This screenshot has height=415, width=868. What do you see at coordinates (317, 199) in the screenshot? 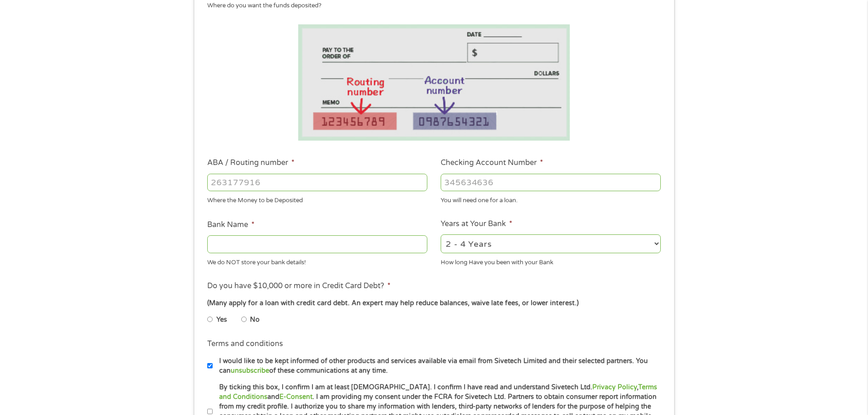
I see `div: Where the Money to be Deposited` at bounding box center [317, 199].